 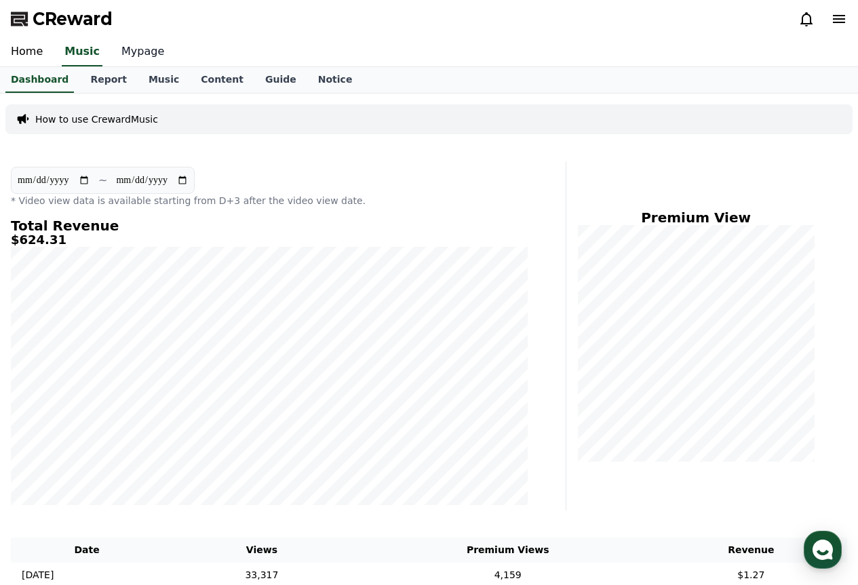 What do you see at coordinates (139, 272) in the screenshot?
I see `span: Powered by` at bounding box center [139, 272].